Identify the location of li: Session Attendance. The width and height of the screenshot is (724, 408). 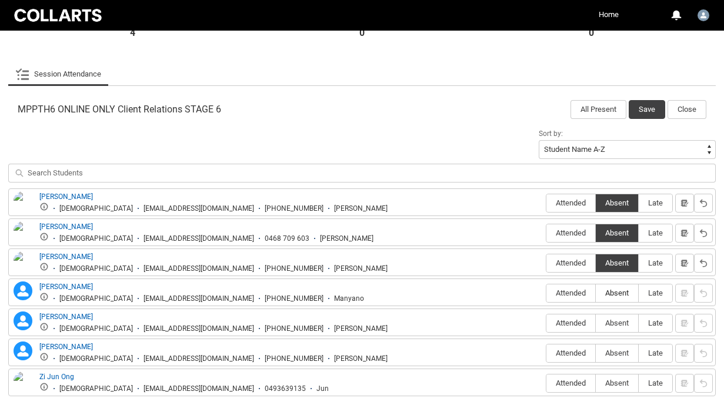
(58, 74).